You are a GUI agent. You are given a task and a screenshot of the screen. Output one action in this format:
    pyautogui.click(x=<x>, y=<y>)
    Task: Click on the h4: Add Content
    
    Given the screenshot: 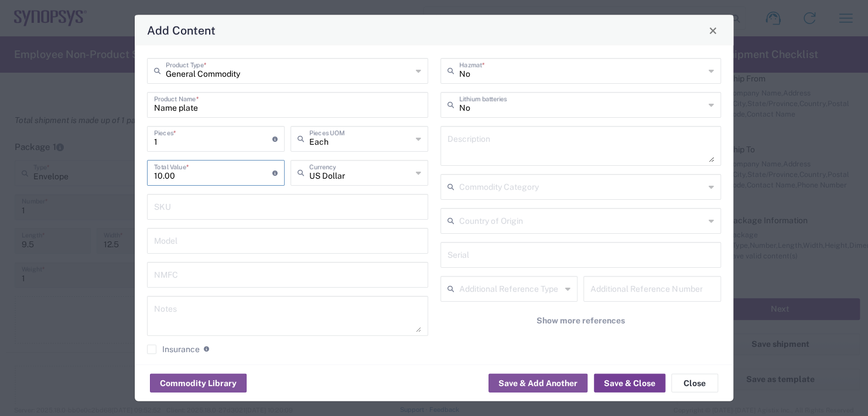 What is the action you would take?
    pyautogui.click(x=181, y=30)
    